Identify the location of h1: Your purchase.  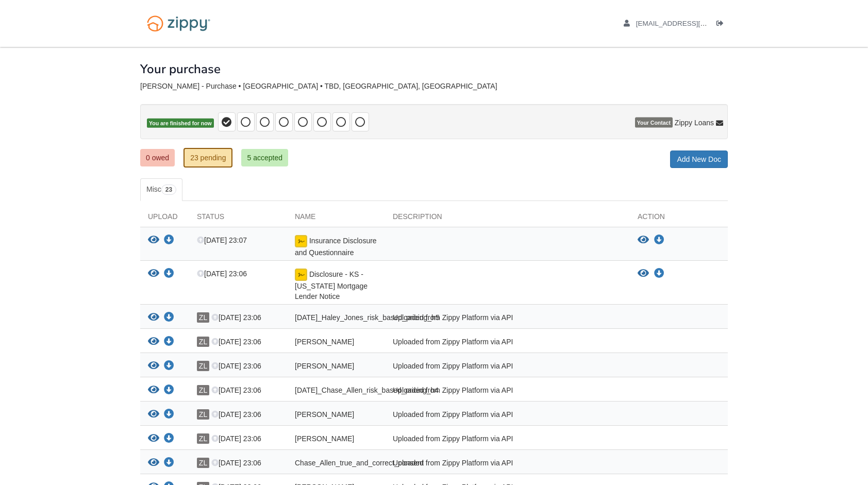
(181, 69).